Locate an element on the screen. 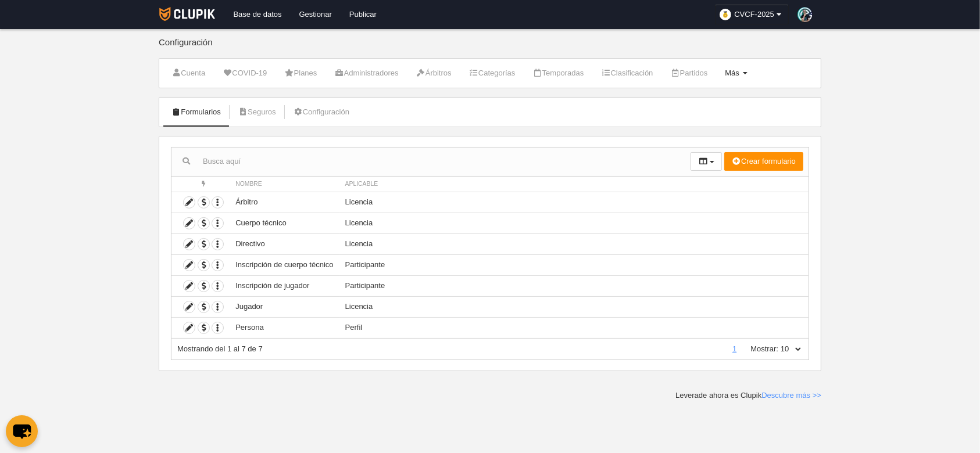 The image size is (980, 453). a: 1 is located at coordinates (734, 348).